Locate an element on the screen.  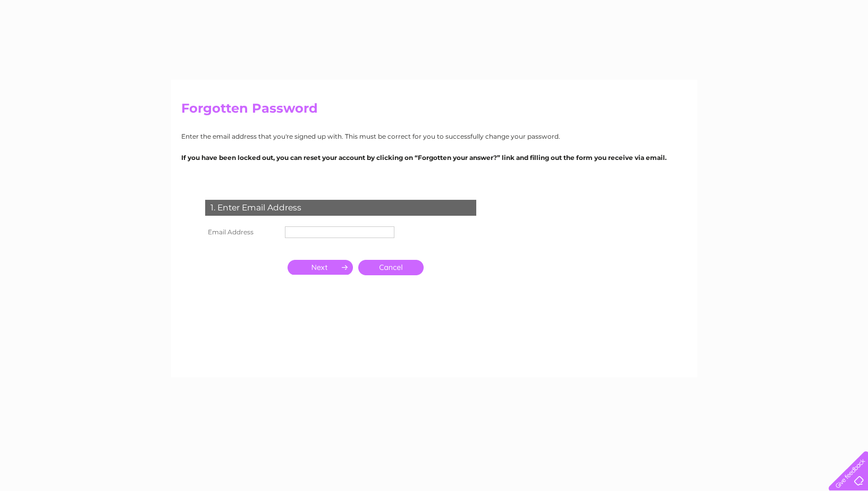
p: Enter the email address that you're signed up with. This must be correct for you to successfully ... is located at coordinates (434, 136).